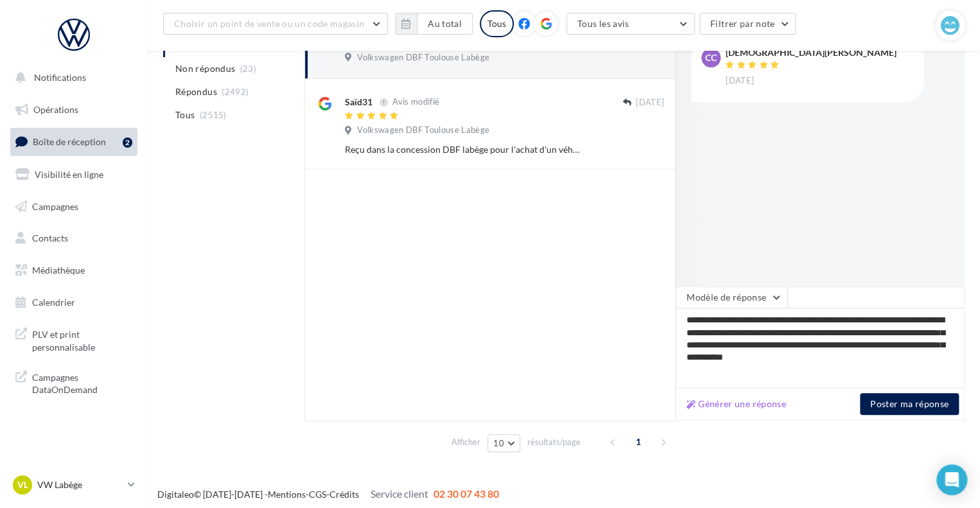  What do you see at coordinates (205, 68) in the screenshot?
I see `span: Non répondus` at bounding box center [205, 68].